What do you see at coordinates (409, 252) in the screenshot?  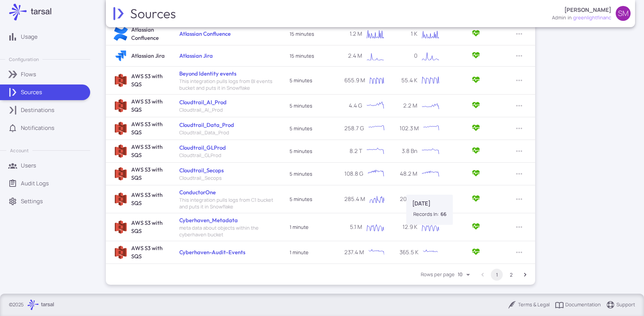 I see `p: 365.5 K` at bounding box center [409, 252].